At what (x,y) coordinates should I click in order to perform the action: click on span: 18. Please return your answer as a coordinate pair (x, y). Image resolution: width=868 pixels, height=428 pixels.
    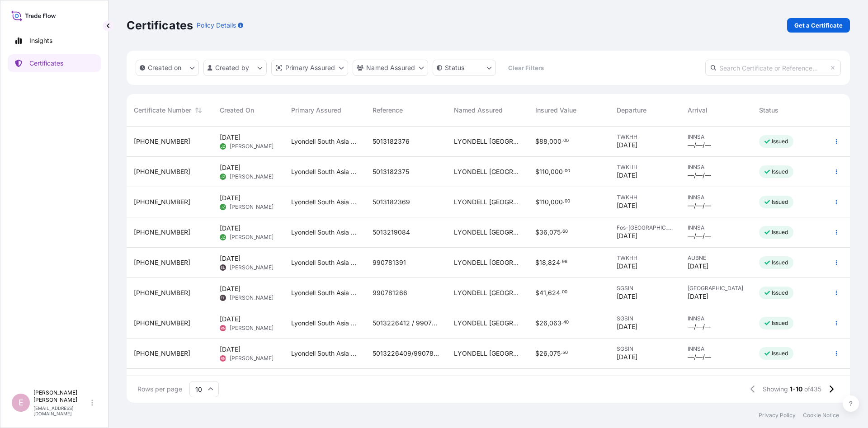
    Looking at the image, I should click on (542, 263).